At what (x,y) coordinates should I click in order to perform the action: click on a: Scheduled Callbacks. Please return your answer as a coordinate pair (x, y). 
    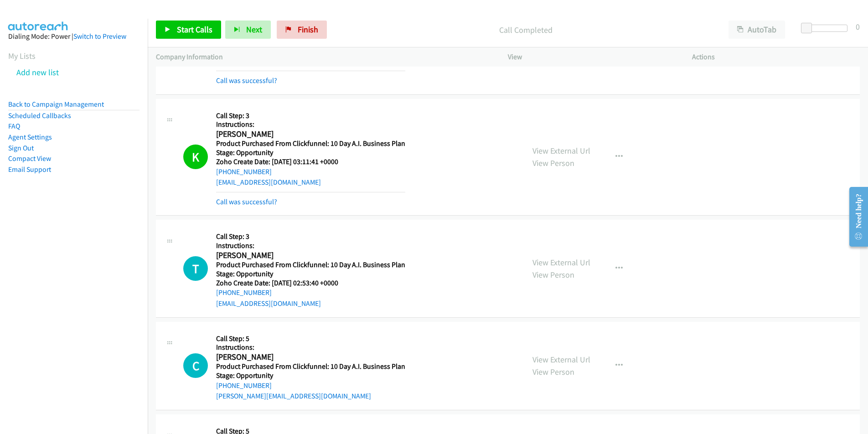
    Looking at the image, I should click on (40, 115).